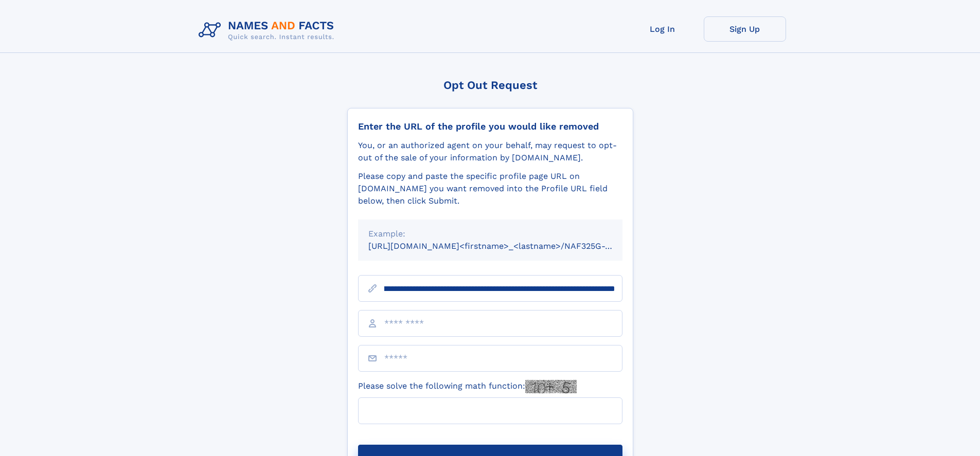  What do you see at coordinates (490, 234) in the screenshot?
I see `div: Example:` at bounding box center [490, 234].